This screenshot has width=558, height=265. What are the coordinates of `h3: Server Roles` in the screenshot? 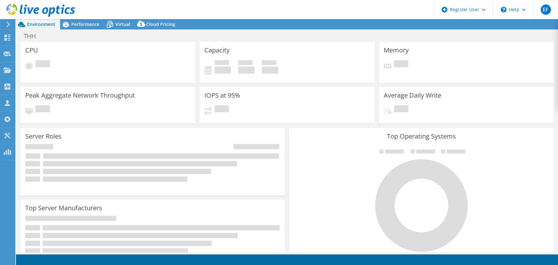 It's located at (44, 136).